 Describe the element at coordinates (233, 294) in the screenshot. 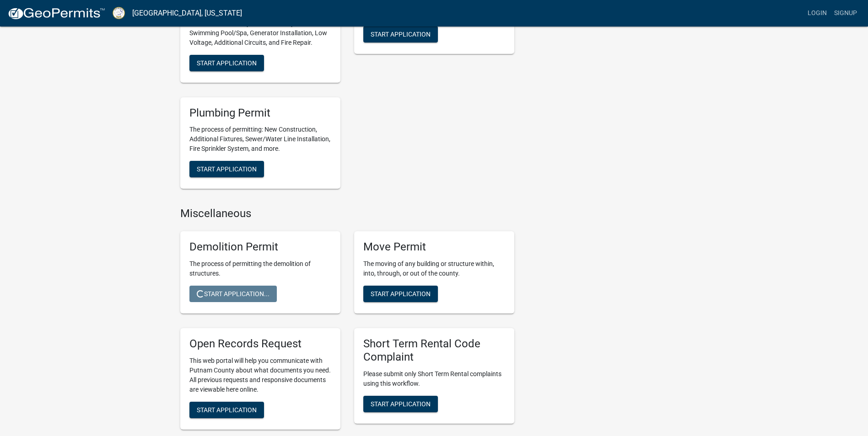

I see `span: Start Application...` at that location.